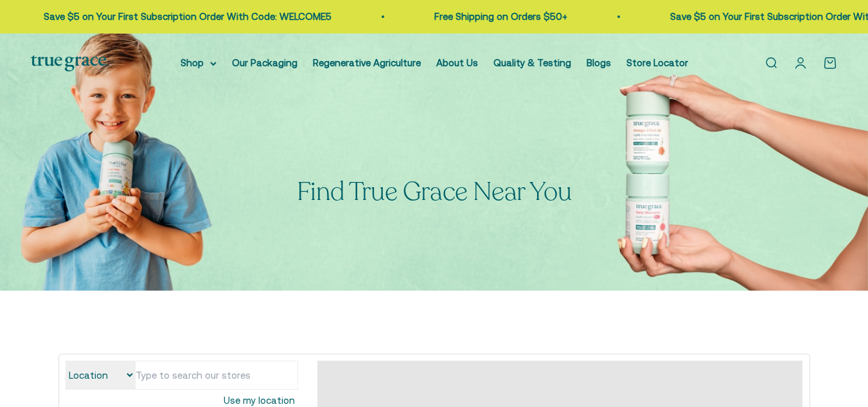 This screenshot has height=407, width=868. Describe the element at coordinates (265, 62) in the screenshot. I see `a: Our Packaging` at that location.